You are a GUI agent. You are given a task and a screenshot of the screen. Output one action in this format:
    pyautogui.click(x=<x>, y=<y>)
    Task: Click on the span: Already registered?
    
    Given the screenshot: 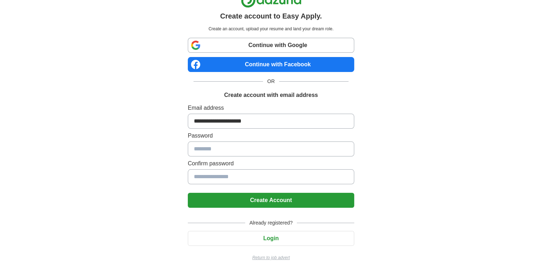 What is the action you would take?
    pyautogui.click(x=271, y=223)
    